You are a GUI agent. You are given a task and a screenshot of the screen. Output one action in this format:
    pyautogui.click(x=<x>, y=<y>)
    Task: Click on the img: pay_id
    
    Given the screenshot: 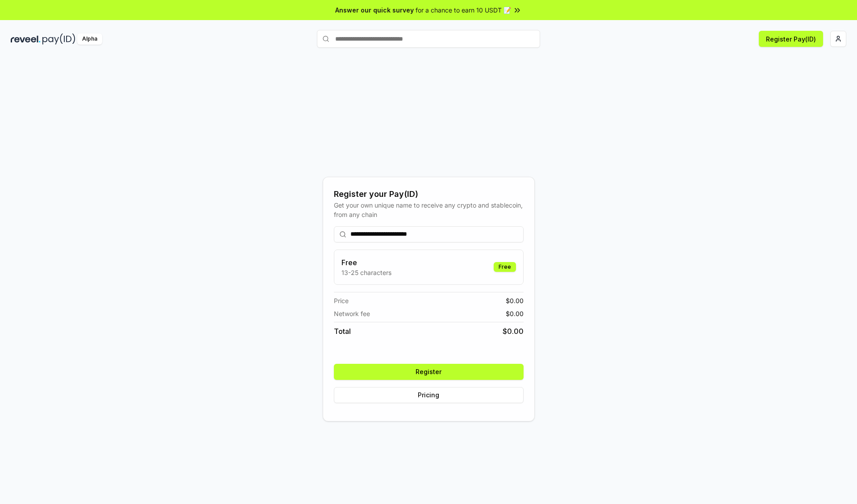 What is the action you would take?
    pyautogui.click(x=59, y=39)
    